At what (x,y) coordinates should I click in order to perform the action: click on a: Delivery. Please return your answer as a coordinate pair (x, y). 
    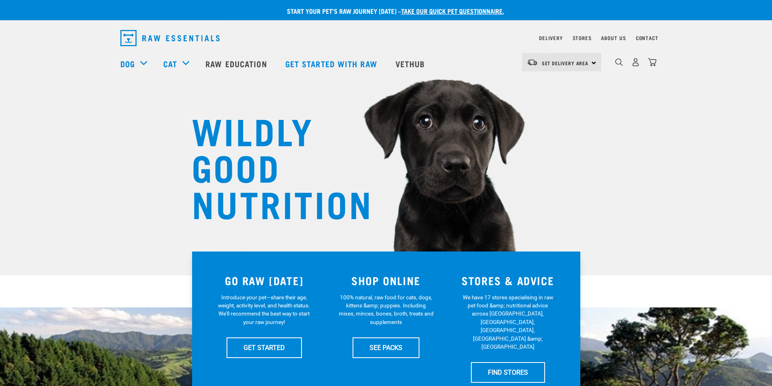
    Looking at the image, I should click on (551, 38).